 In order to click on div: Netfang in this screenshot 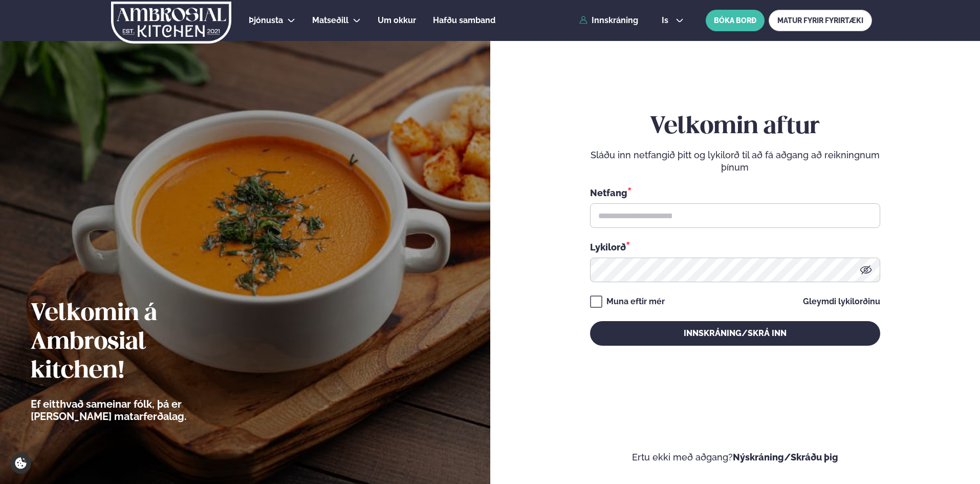, I will do `click(735, 192)`.